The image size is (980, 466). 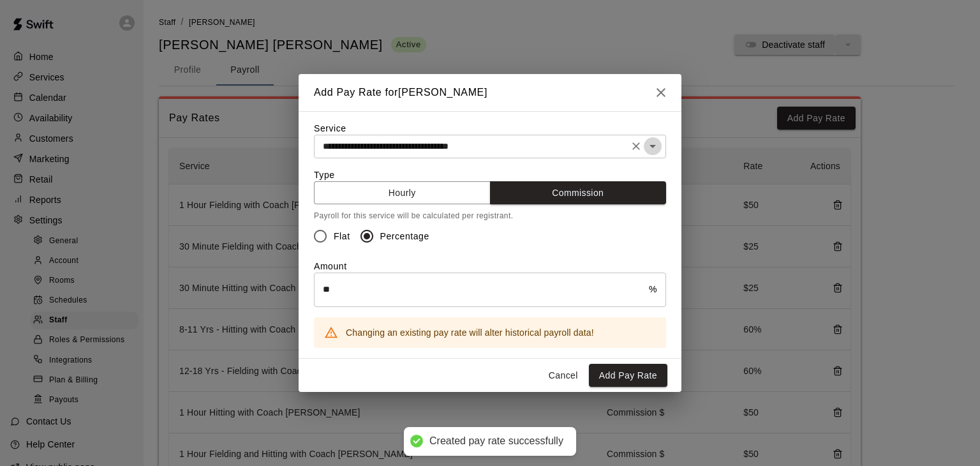 I want to click on div: Changing an existing pay rate will alter historical payroll data!, so click(x=469, y=332).